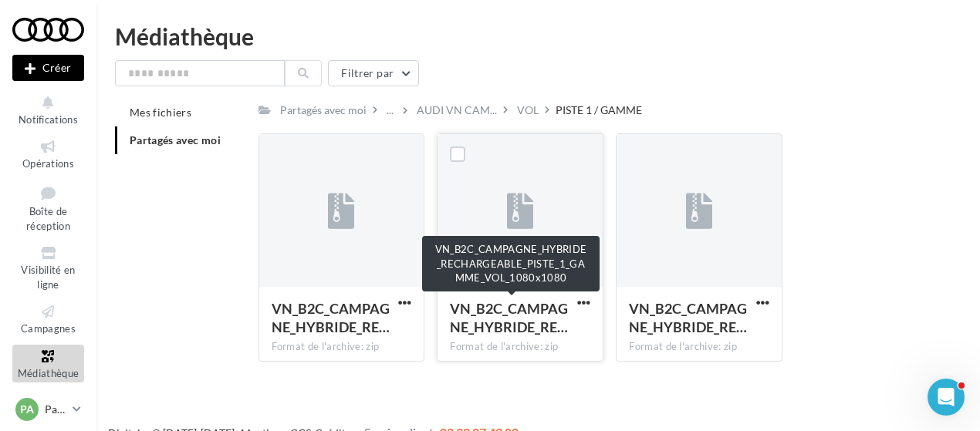 Image resolution: width=980 pixels, height=431 pixels. What do you see at coordinates (598, 110) in the screenshot?
I see `div: PISTE 1 / GAMME` at bounding box center [598, 110].